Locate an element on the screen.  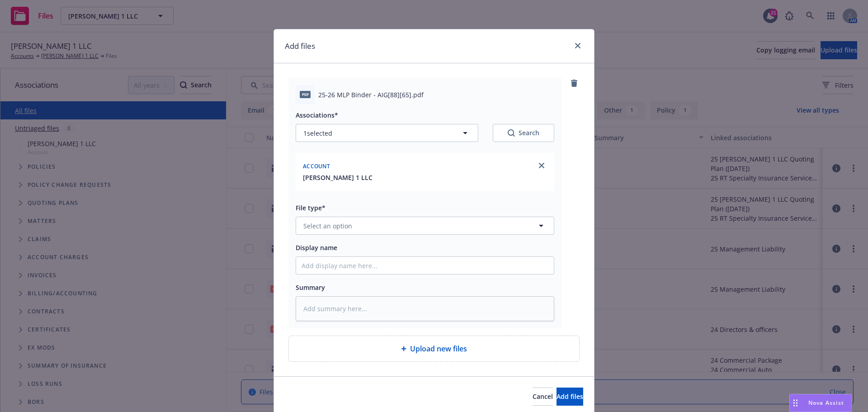
span: Select an option is located at coordinates (328, 226).